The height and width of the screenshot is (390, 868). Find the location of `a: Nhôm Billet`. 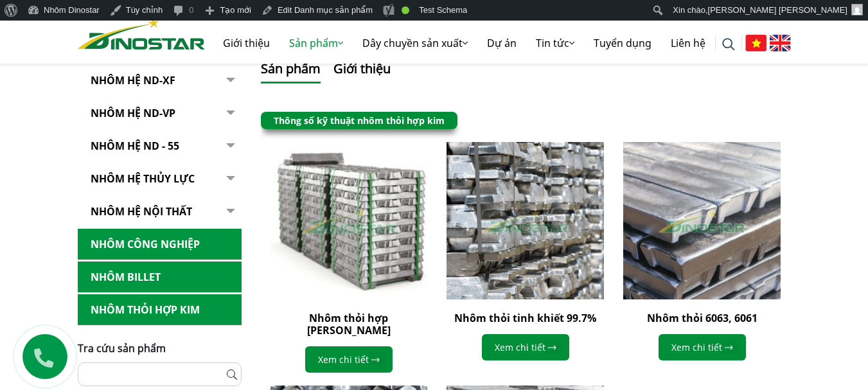

a: Nhôm Billet is located at coordinates (159, 277).